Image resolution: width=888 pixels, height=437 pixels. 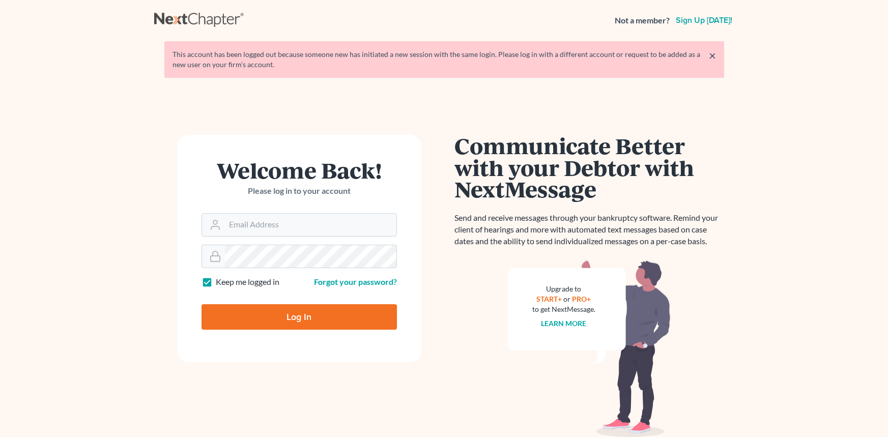 What do you see at coordinates (564, 309) in the screenshot?
I see `div: to get NextMessage.` at bounding box center [564, 309].